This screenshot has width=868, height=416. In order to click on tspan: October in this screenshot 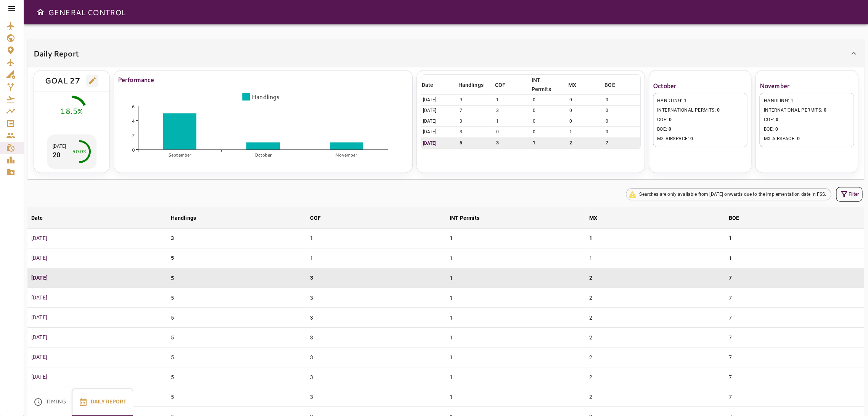, I will do `click(263, 155)`.